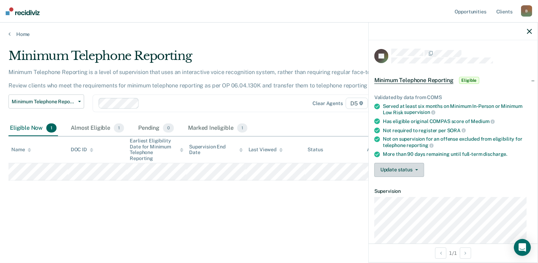  What do you see at coordinates (453, 97) in the screenshot?
I see `div: Validated by data from COMS` at bounding box center [453, 97].